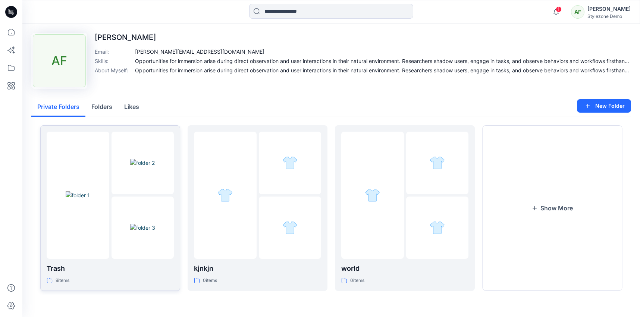  Describe the element at coordinates (609, 16) in the screenshot. I see `div: Stylezone Demo` at that location.